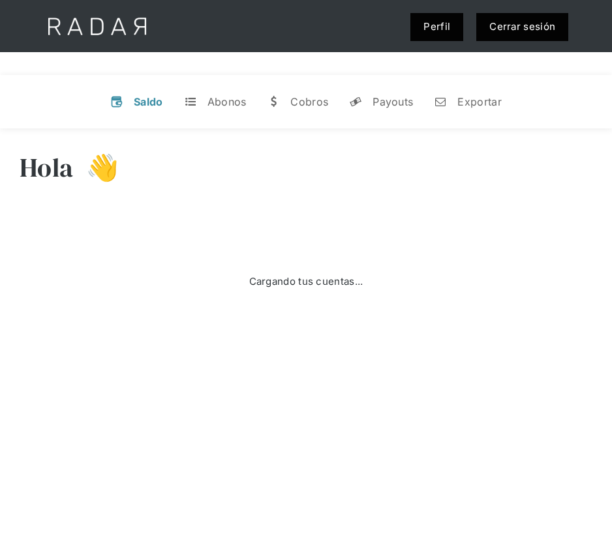 The height and width of the screenshot is (541, 612). Describe the element at coordinates (355, 102) in the screenshot. I see `div: y` at that location.